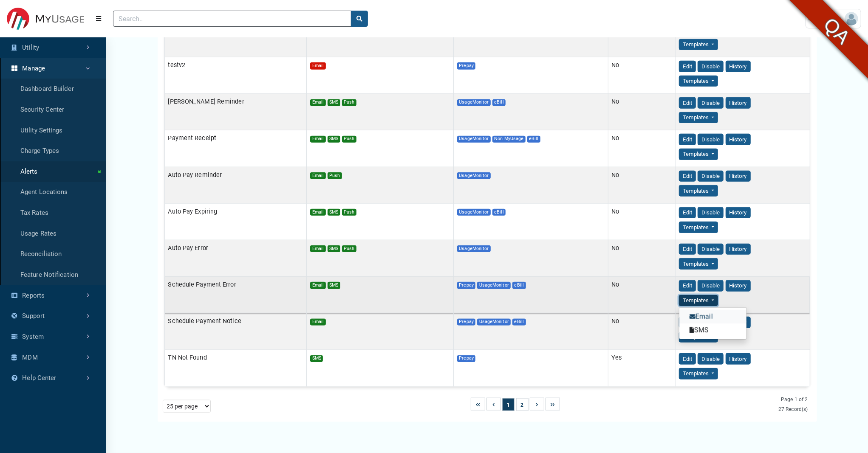 The height and width of the screenshot is (453, 868). Describe the element at coordinates (508, 405) in the screenshot. I see `button: 1` at that location.